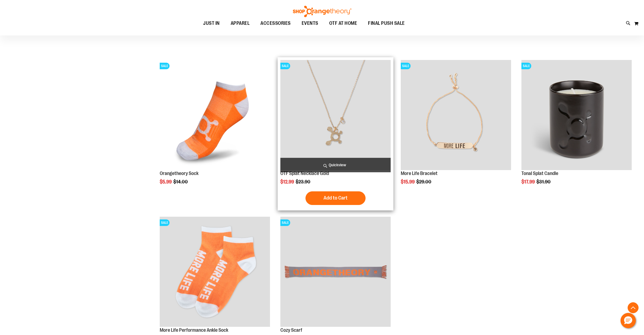 This screenshot has height=335, width=644. Describe the element at coordinates (424, 182) in the screenshot. I see `span: $29.00` at that location.